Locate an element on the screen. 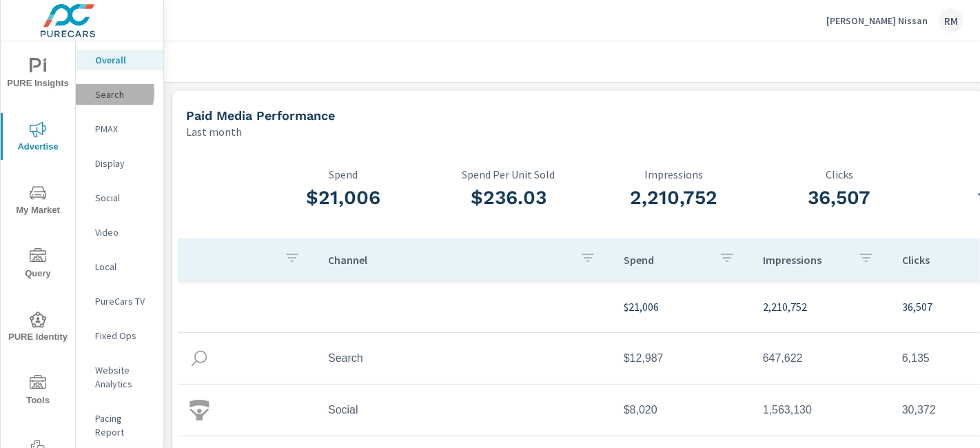  p: Clicks is located at coordinates (839, 175).